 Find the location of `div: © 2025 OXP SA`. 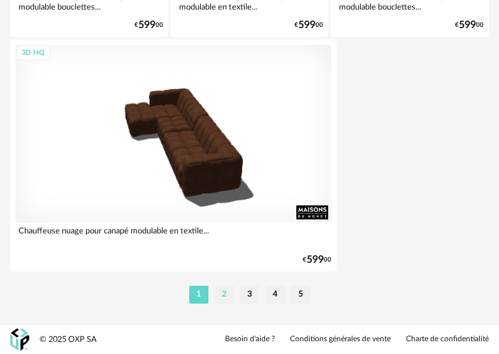

div: © 2025 OXP SA is located at coordinates (68, 339).